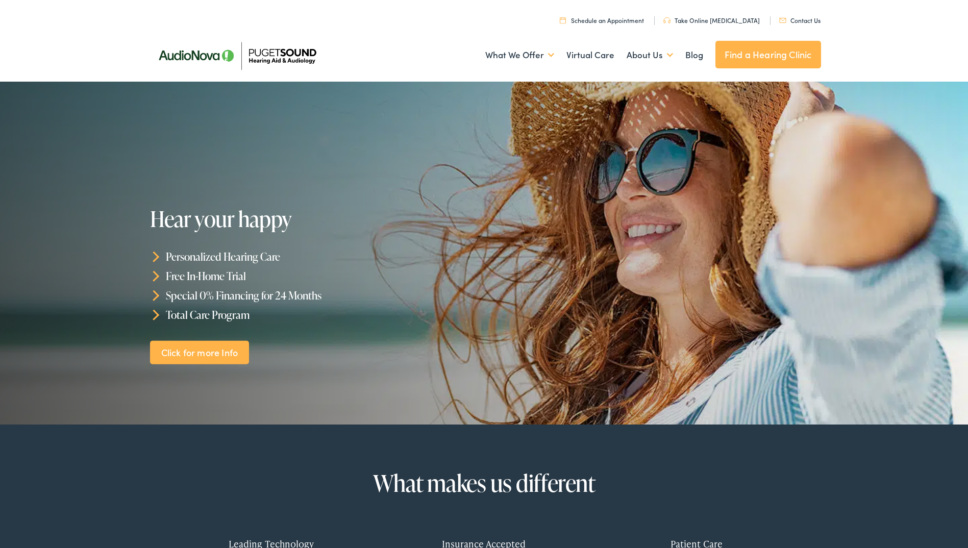 The width and height of the screenshot is (968, 548). What do you see at coordinates (799, 20) in the screenshot?
I see `a: Contact Us` at bounding box center [799, 20].